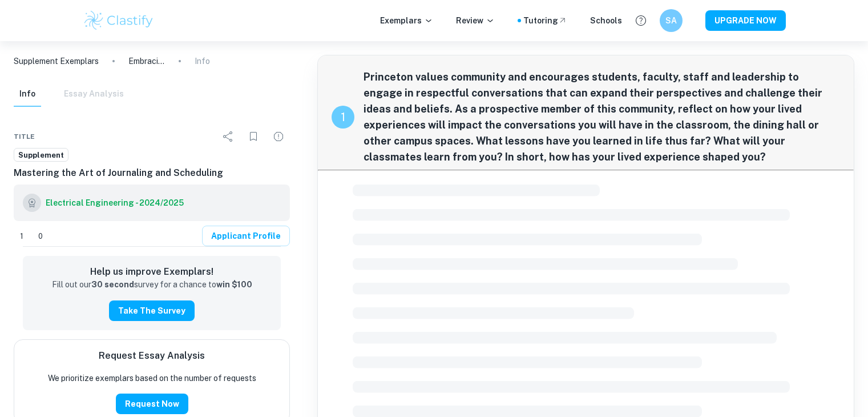  Describe the element at coordinates (202, 61) in the screenshot. I see `p: Info` at that location.